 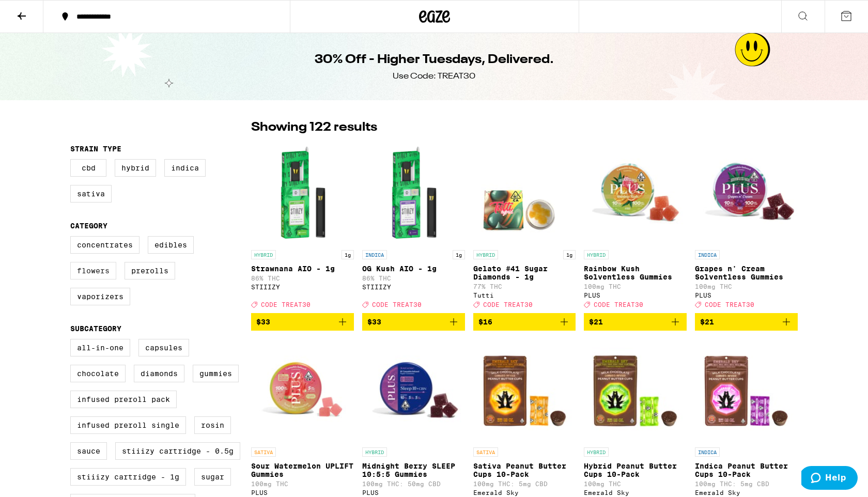 What do you see at coordinates (159, 373) in the screenshot?
I see `label: Diamonds` at bounding box center [159, 373].